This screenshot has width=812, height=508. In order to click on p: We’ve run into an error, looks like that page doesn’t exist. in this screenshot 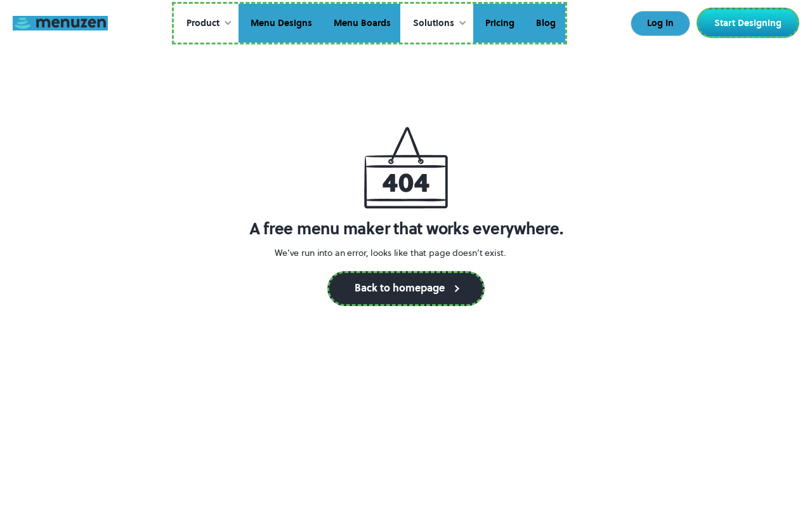, I will do `click(391, 253)`.